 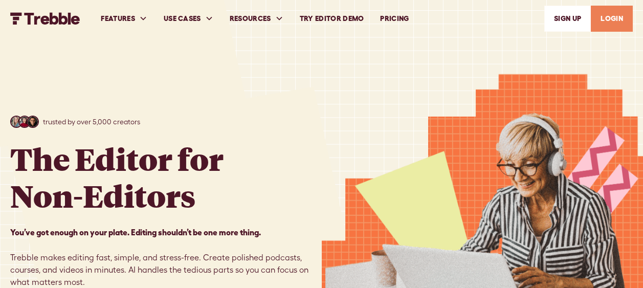 I want to click on strong: You’ve got enough on your plate. Editing shouldn’t be one more thing. ‍, so click(x=135, y=232).